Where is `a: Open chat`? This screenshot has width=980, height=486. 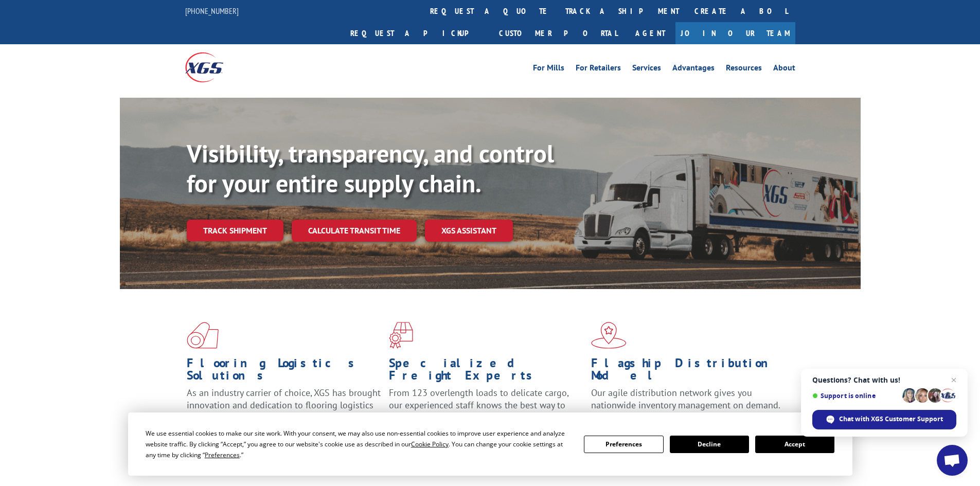
a: Open chat is located at coordinates (953, 460).